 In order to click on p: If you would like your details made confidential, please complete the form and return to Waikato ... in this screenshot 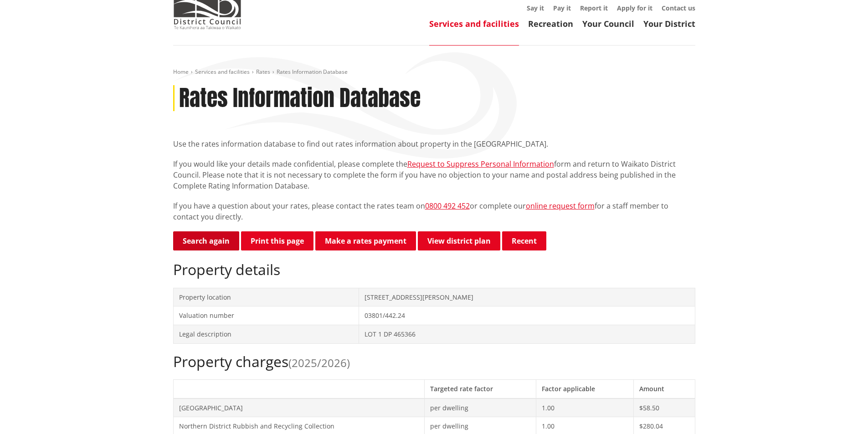, I will do `click(434, 175)`.